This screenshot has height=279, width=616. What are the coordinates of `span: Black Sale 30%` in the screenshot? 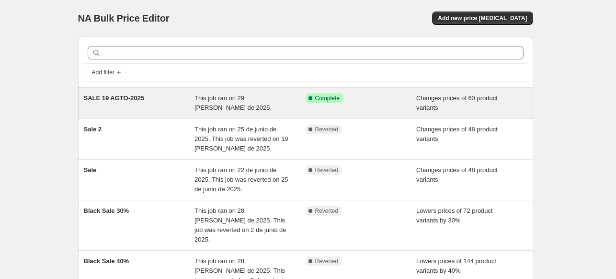 It's located at (106, 210).